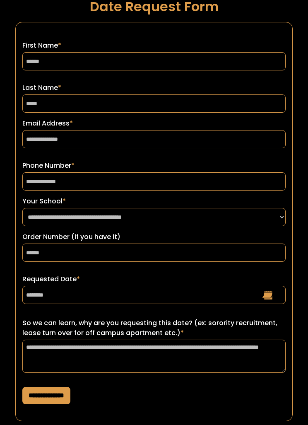  Describe the element at coordinates (154, 222) in the screenshot. I see `form: Request a Date Form` at that location.